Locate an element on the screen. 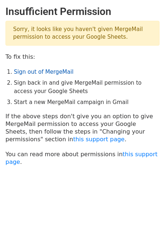 The height and width of the screenshot is (246, 165). li: Start a new MergeMail campaign in Gmail is located at coordinates (86, 102).